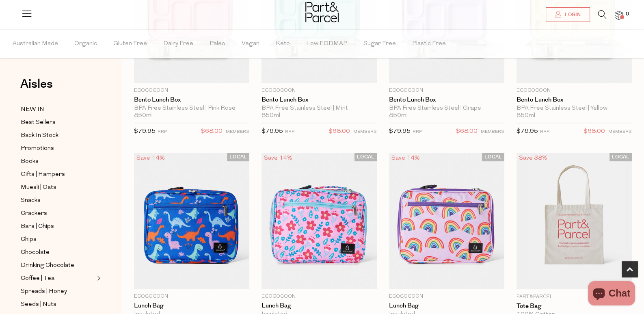 Image resolution: width=644 pixels, height=314 pixels. Describe the element at coordinates (58, 278) in the screenshot. I see `a: Coffee | Tea` at that location.